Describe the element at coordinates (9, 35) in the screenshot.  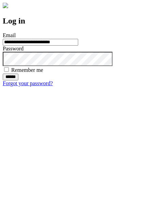
I see `label: Email` at that location.